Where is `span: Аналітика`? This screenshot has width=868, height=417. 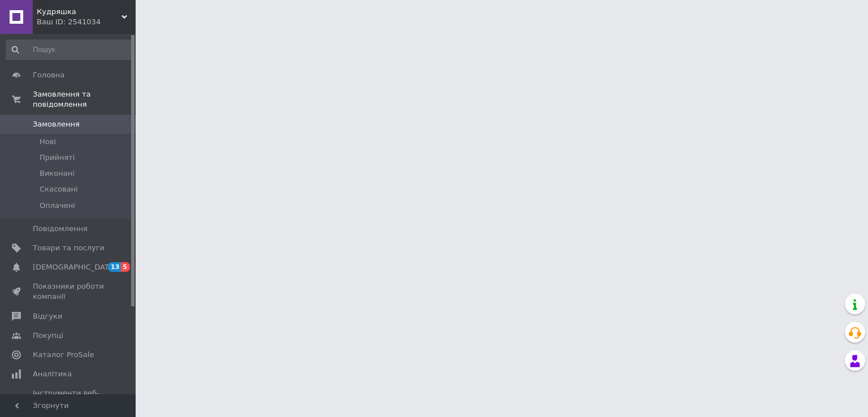 span: Аналітика is located at coordinates (52, 374).